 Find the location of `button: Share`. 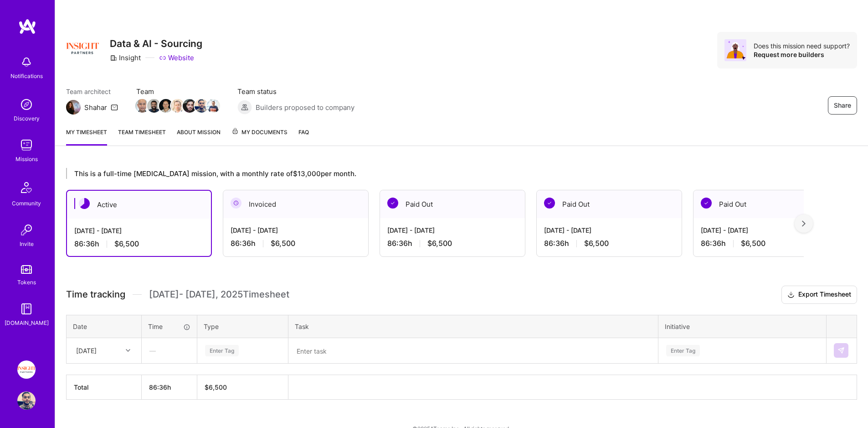

button: Share is located at coordinates (842, 106).